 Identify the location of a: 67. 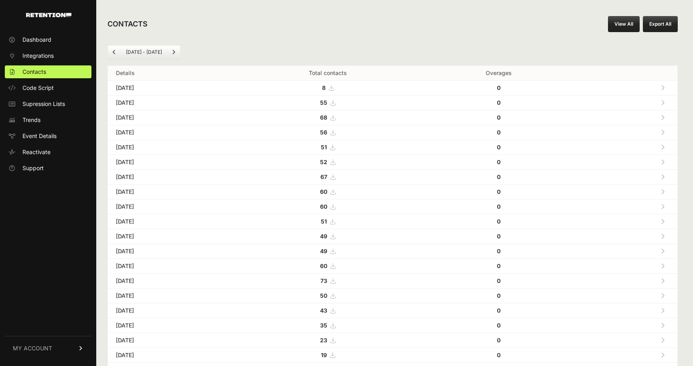
(328, 176).